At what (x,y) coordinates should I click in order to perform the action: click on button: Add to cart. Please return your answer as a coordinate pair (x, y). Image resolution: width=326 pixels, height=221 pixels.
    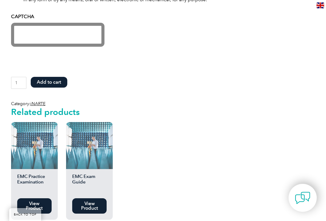
    Looking at the image, I should click on (49, 82).